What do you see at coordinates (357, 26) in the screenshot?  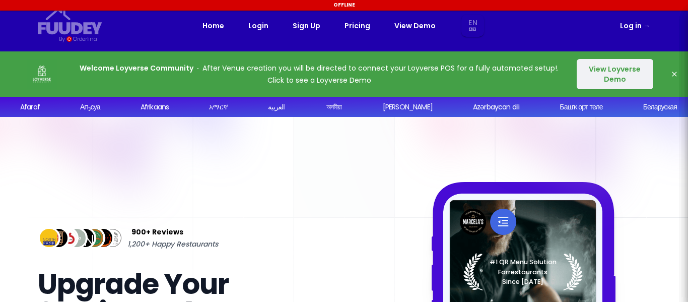 I see `a: Pricing` at bounding box center [357, 26].